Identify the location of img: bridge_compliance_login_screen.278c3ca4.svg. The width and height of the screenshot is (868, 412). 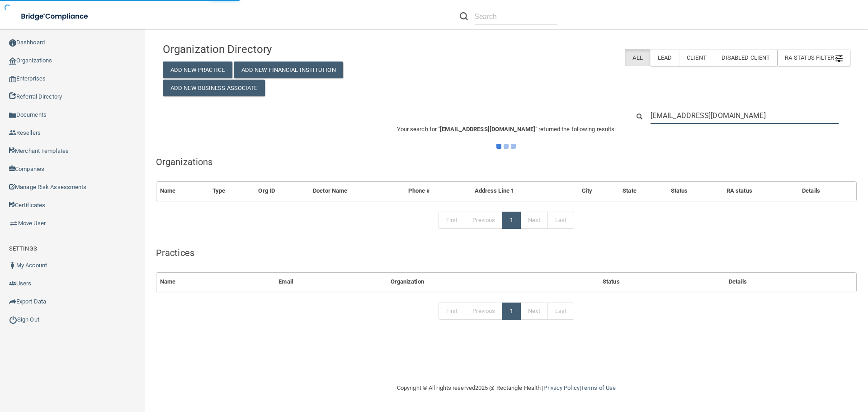
(55, 16).